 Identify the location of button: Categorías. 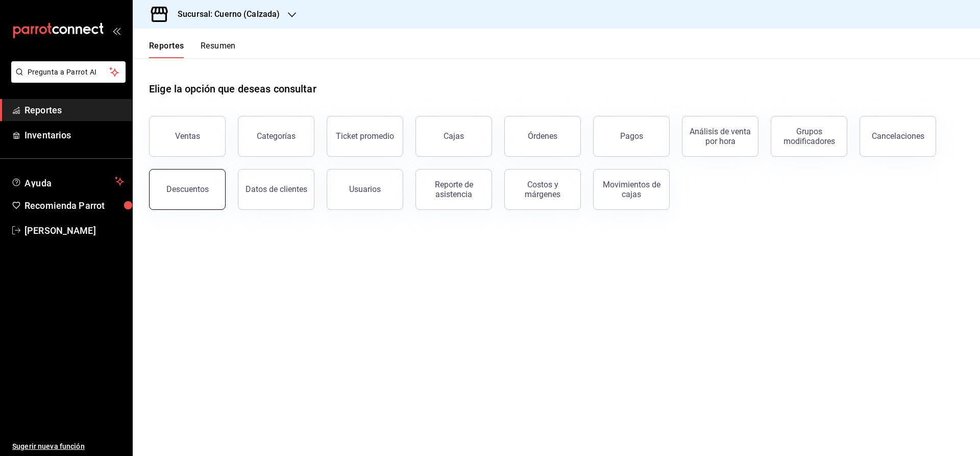
(276, 137).